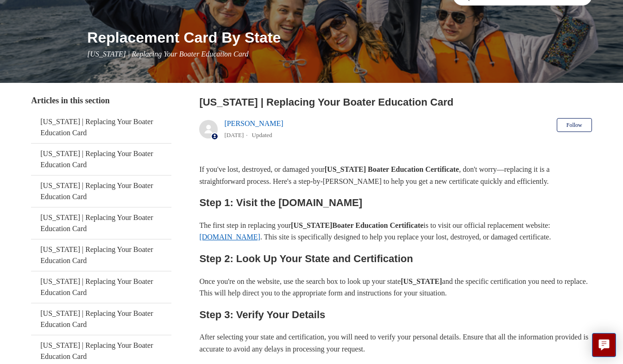 Image resolution: width=623 pixels, height=364 pixels. What do you see at coordinates (395, 231) in the screenshot?
I see `p: The first step in replacing your is to visit our official replacement website: . This site is spe...` at bounding box center [395, 231].